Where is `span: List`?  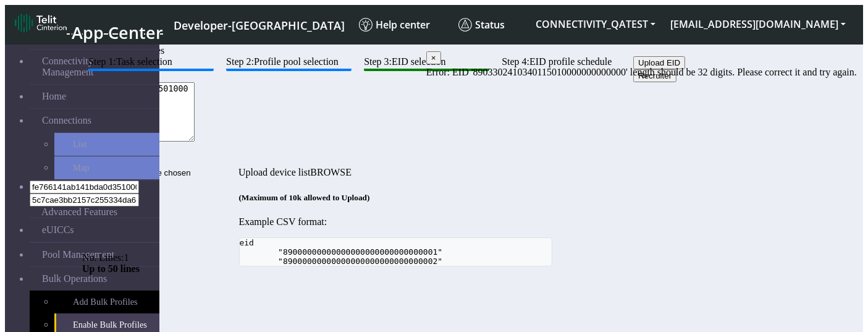
span: List is located at coordinates (80, 144).